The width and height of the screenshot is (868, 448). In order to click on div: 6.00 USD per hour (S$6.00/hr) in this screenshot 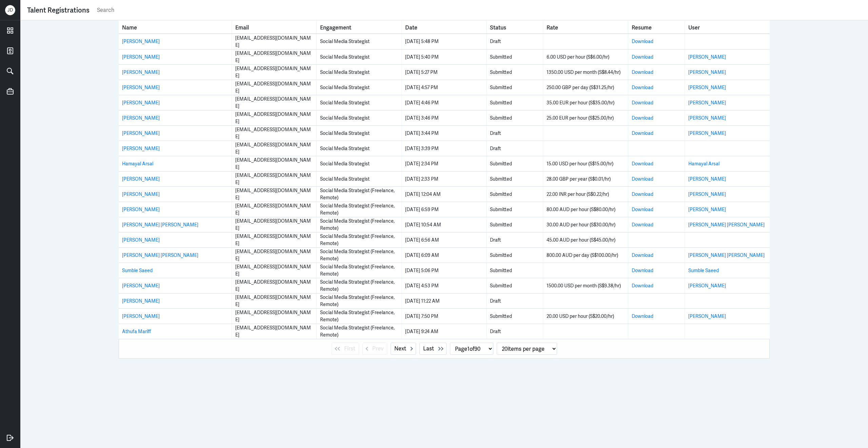, I will do `click(585, 57)`.